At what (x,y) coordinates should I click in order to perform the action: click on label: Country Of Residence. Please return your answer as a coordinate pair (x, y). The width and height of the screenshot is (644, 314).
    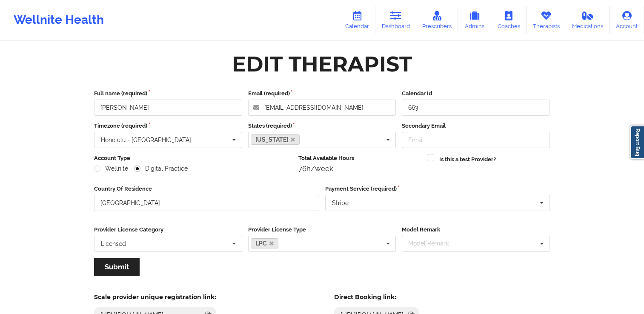
    Looking at the image, I should click on (206, 189).